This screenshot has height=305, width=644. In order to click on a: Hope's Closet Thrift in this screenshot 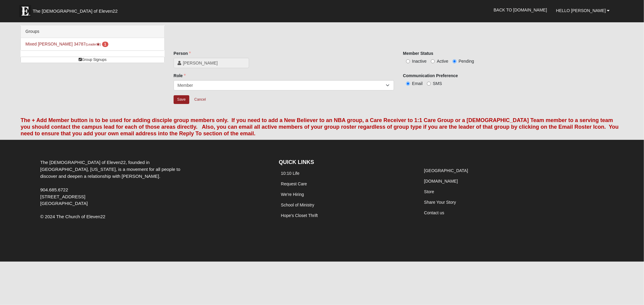, I will do `click(299, 215)`.